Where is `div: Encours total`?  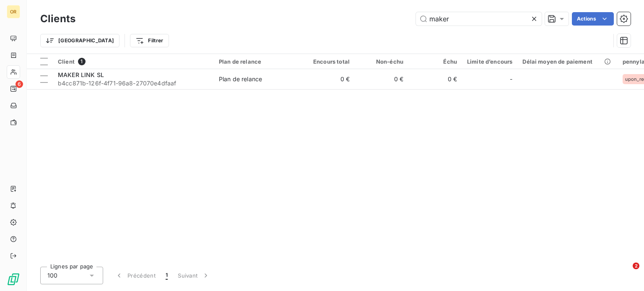
div: Encours total is located at coordinates (328, 61).